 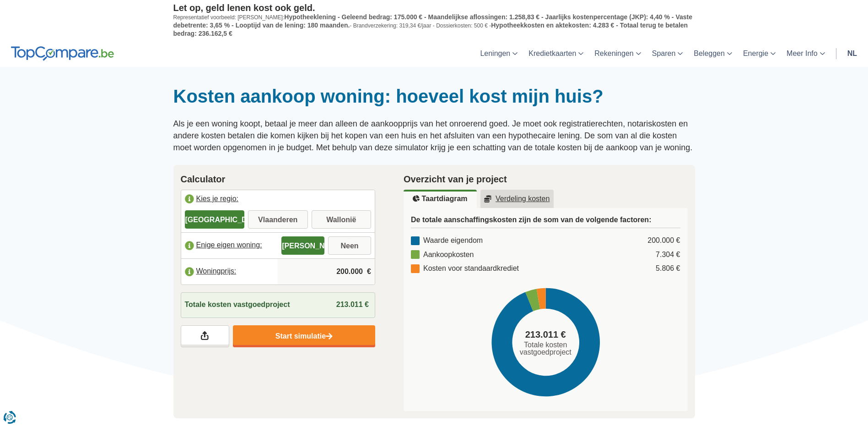 I want to click on img: Start simulatie, so click(x=329, y=336).